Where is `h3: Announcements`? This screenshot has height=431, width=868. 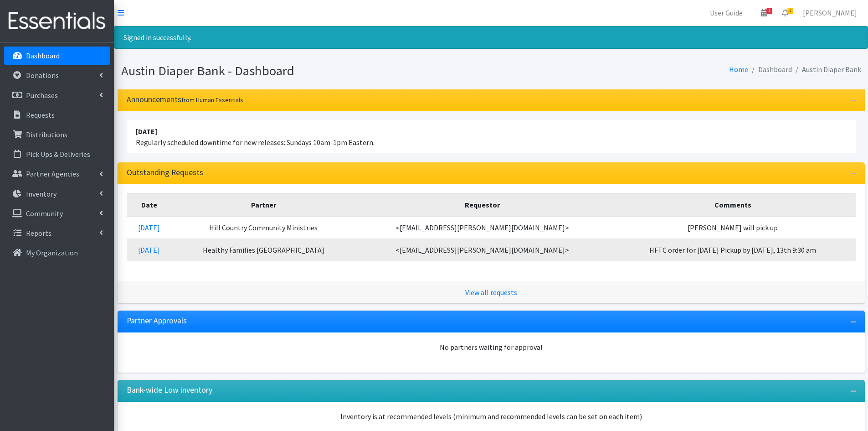
h3: Announcements is located at coordinates (185, 99).